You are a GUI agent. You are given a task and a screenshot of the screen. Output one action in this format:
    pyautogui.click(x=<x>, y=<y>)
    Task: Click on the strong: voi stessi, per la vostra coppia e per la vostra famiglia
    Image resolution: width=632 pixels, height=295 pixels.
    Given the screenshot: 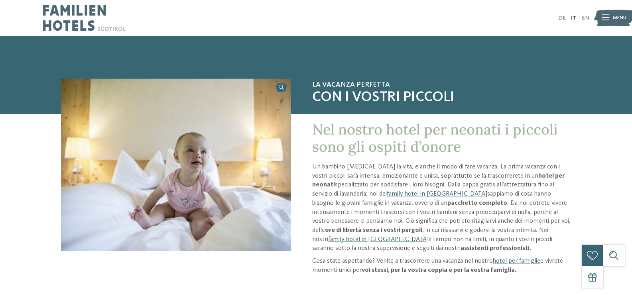 What is the action you would take?
    pyautogui.click(x=438, y=270)
    